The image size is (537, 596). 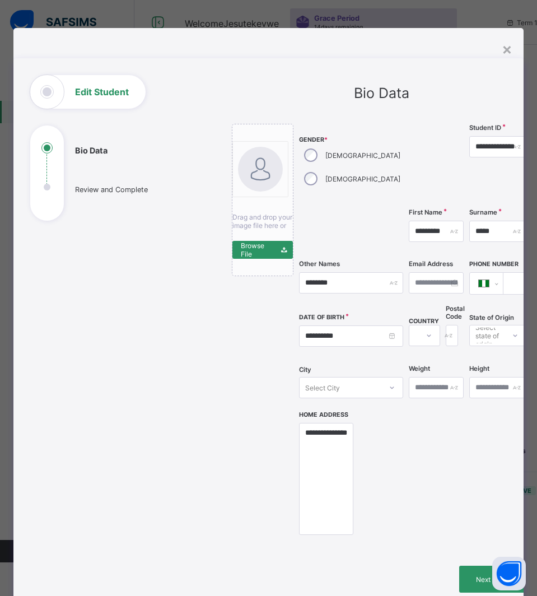 I want to click on img: bannerImage, so click(x=260, y=169).